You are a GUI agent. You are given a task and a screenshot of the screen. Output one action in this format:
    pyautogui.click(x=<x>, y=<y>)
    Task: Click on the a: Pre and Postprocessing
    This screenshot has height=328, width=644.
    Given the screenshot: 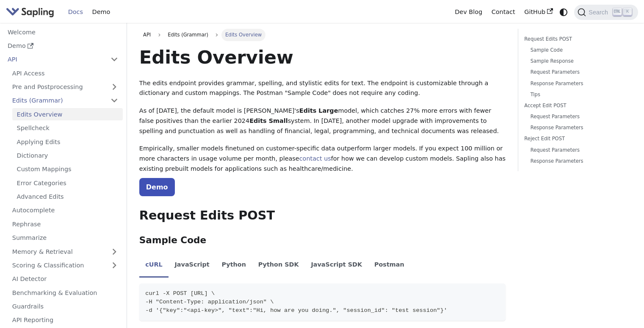 What is the action you would take?
    pyautogui.click(x=65, y=87)
    